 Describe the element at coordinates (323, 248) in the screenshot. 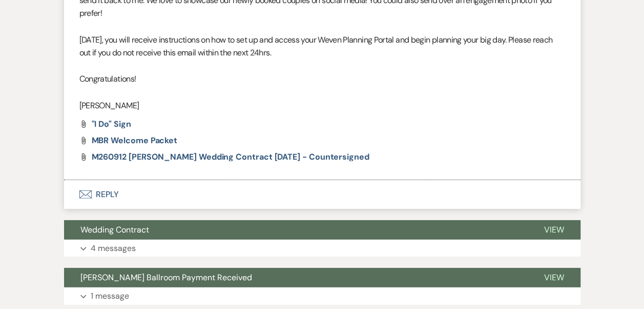

I see `button: 4 messages` at that location.